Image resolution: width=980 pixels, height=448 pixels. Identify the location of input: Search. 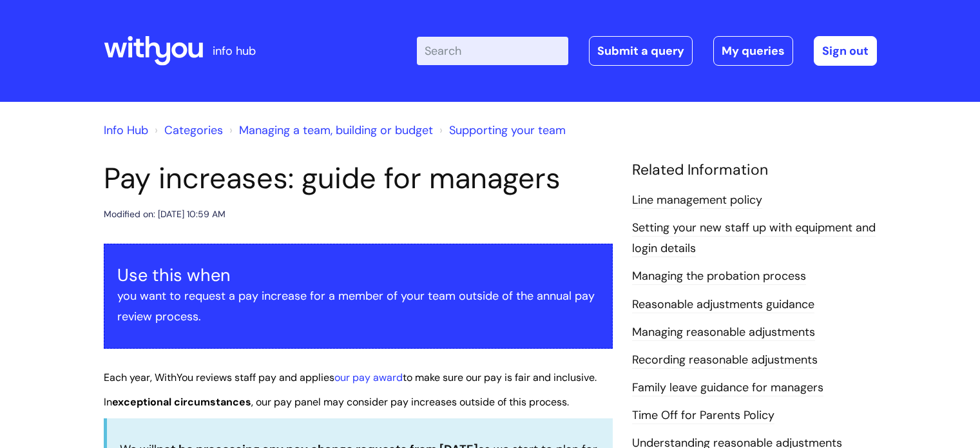
(492, 51).